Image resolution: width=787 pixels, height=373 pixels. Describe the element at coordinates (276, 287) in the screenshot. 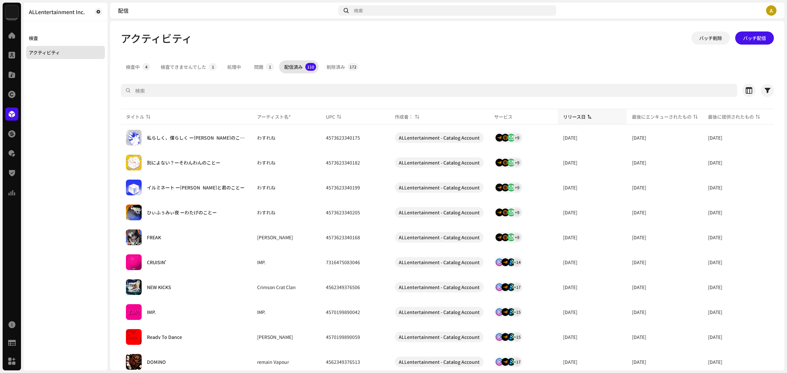

I see `div: Crimson Crat Clan` at that location.